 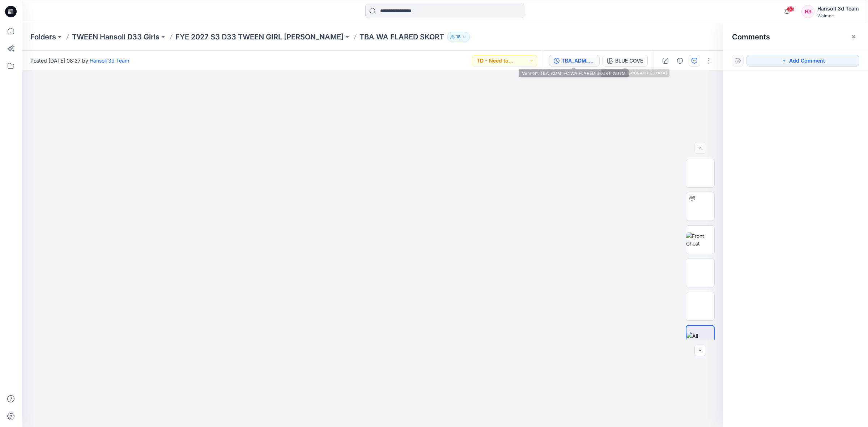 I want to click on button: 18, so click(x=458, y=37).